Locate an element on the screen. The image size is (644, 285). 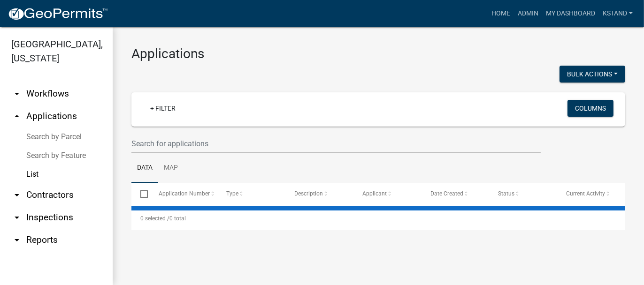
a: kstand is located at coordinates (617, 13).